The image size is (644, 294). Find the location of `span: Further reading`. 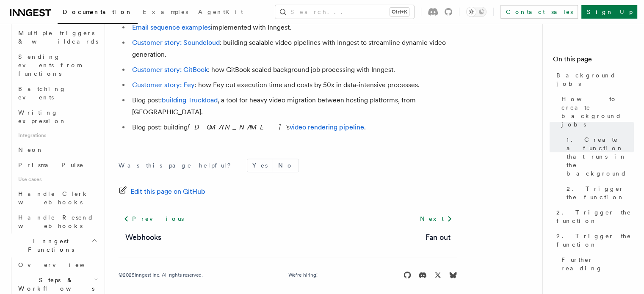

span: Further reading is located at coordinates (597, 264).